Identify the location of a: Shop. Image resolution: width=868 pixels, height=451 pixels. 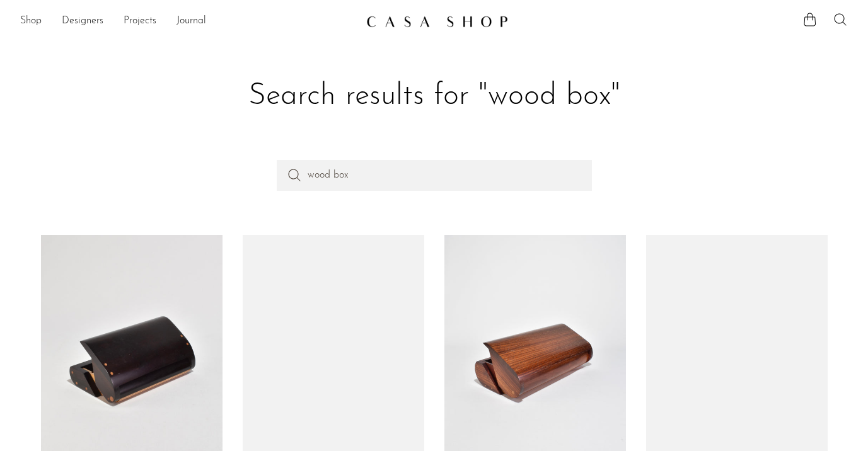
(31, 22).